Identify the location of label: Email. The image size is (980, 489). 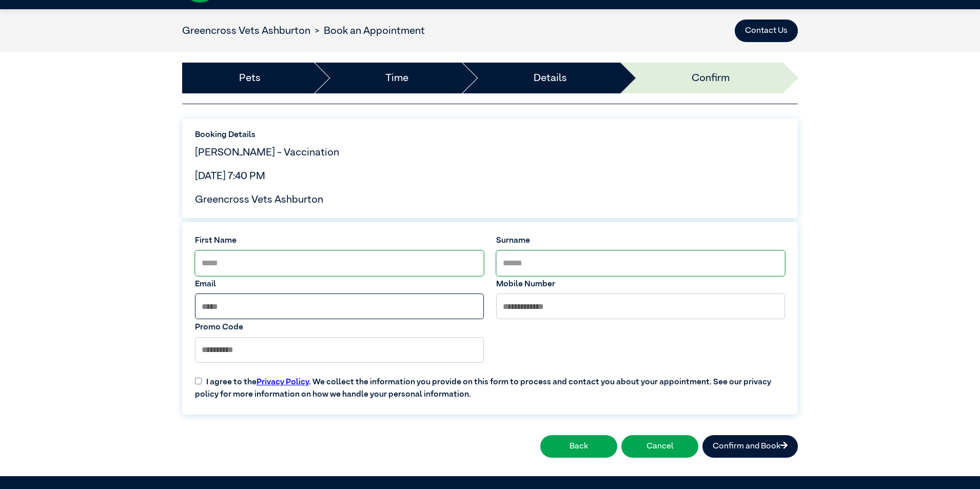
(339, 284).